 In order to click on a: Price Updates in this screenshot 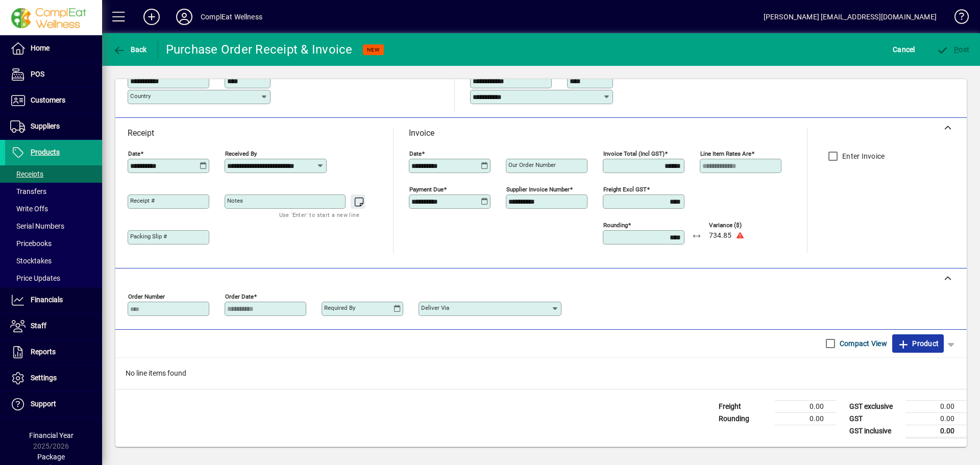, I will do `click(53, 278)`.